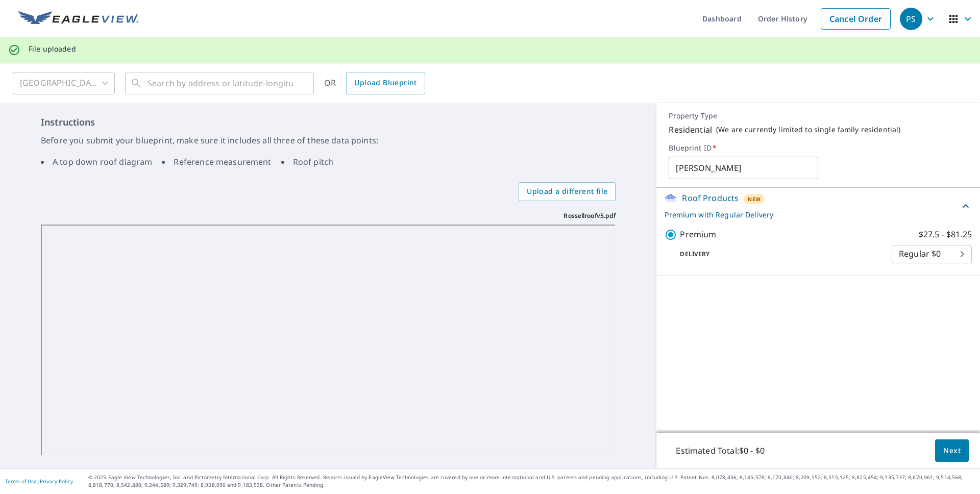 The height and width of the screenshot is (494, 980). Describe the element at coordinates (385, 83) in the screenshot. I see `a: Upload Blueprint` at that location.